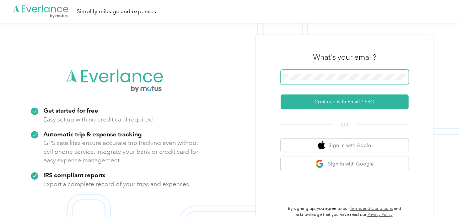  Describe the element at coordinates (371, 209) in the screenshot. I see `a: Terms and Conditions` at that location.